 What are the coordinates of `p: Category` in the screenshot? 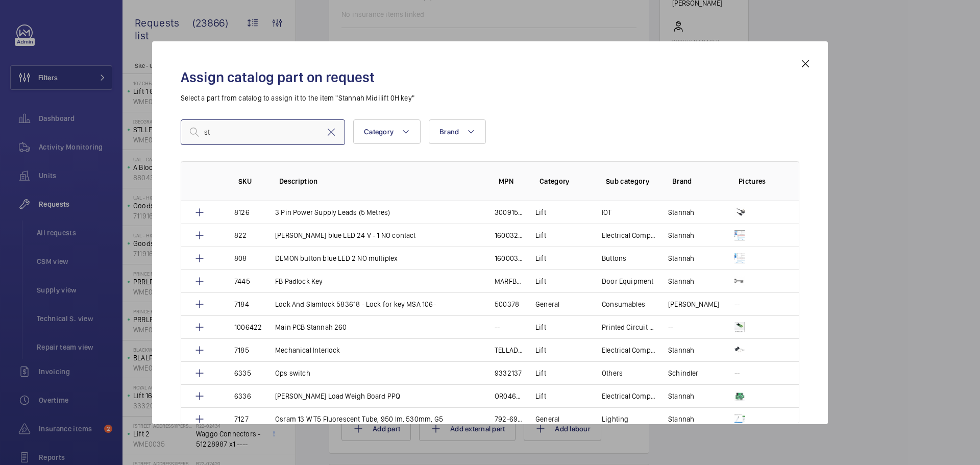 It's located at (564, 181).